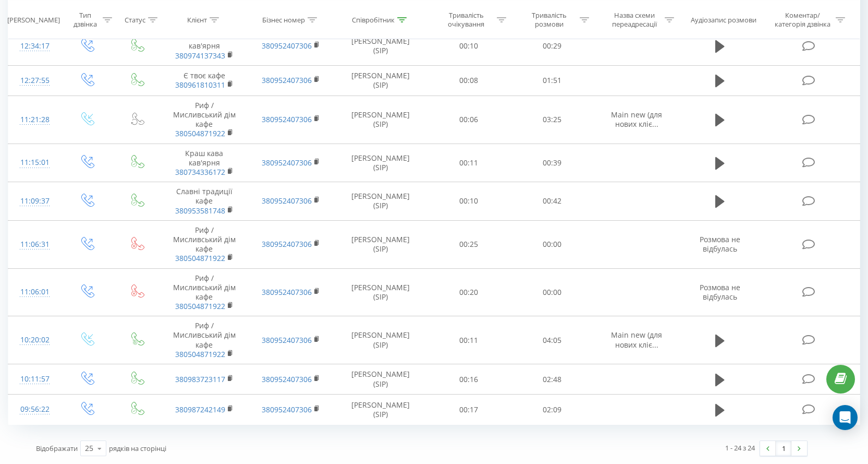 Image resolution: width=868 pixels, height=464 pixels. I want to click on td: 00:16, so click(469, 379).